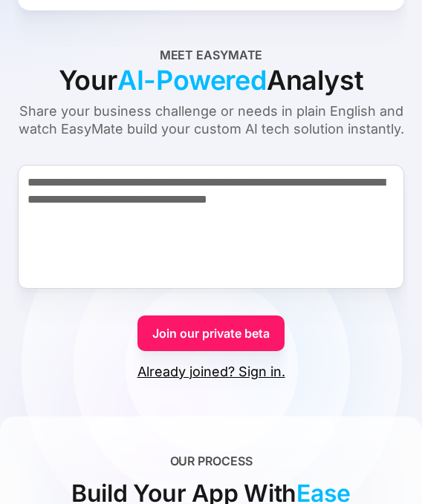  I want to click on span: Analyst, so click(315, 80).